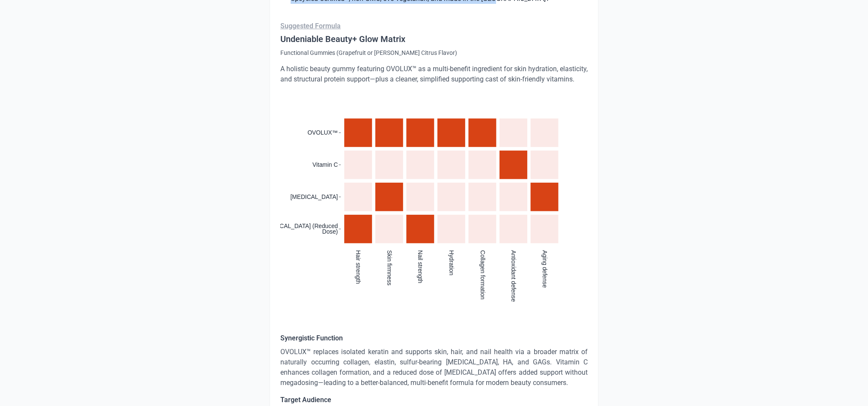 This screenshot has height=406, width=868. Describe the element at coordinates (434, 39) in the screenshot. I see `h4: Undeniable Beauty+ Glow Matrix` at that location.